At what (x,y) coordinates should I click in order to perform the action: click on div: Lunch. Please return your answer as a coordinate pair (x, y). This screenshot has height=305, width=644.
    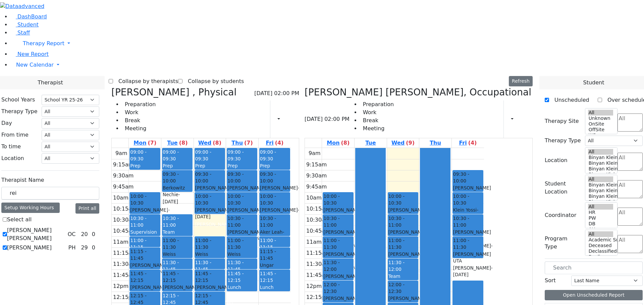
    Looking at the image, I should click on (242, 288).